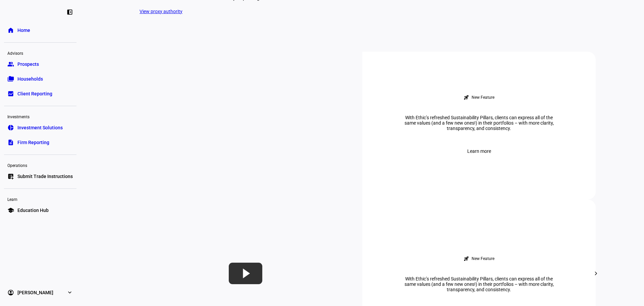 Image resolution: width=644 pixels, height=306 pixels. Describe the element at coordinates (479, 151) in the screenshot. I see `span: Learn more` at that location.